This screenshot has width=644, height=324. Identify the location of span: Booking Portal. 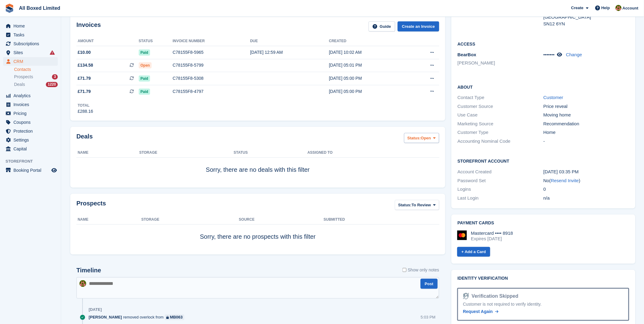
(32, 170).